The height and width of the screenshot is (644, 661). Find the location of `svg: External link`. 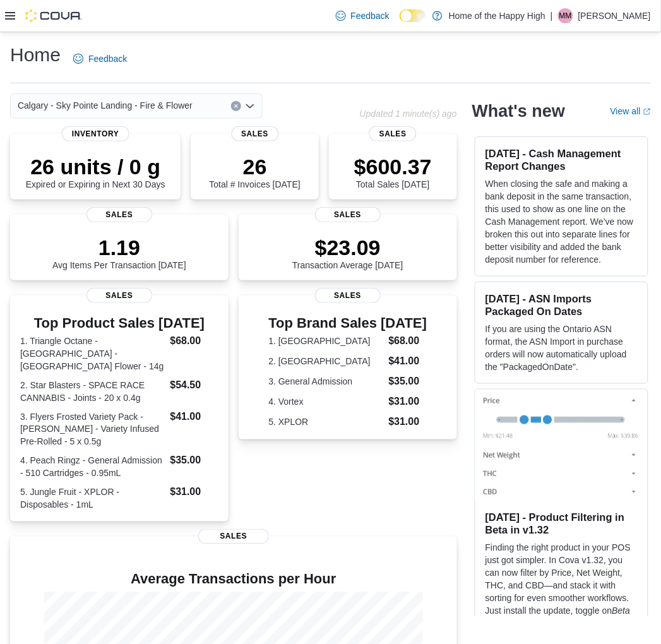

svg: External link is located at coordinates (647, 112).